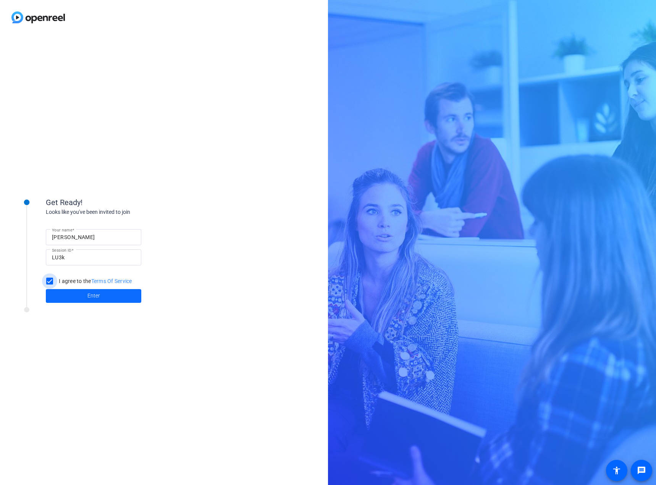  What do you see at coordinates (94, 295) in the screenshot?
I see `span: Enter` at bounding box center [94, 295].